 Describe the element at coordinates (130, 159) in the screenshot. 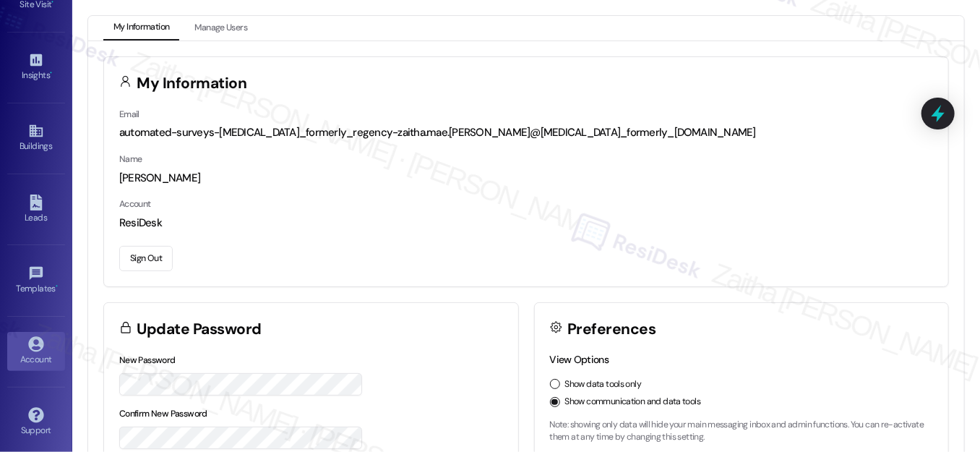

I see `label: Name` at that location.